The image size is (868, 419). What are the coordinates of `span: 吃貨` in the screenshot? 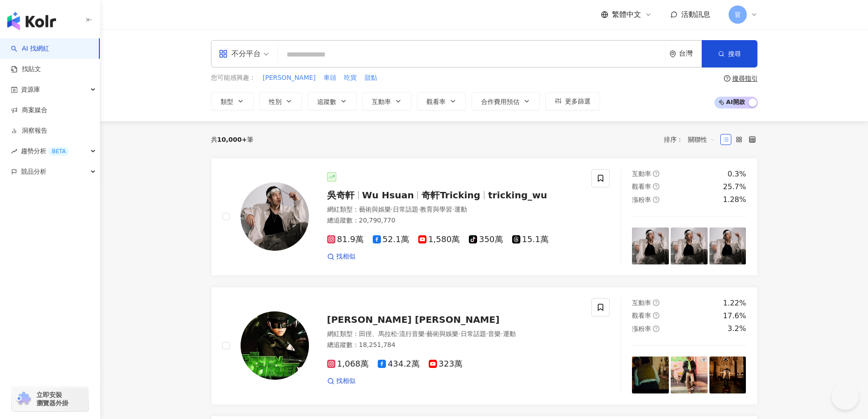 It's located at (351, 78).